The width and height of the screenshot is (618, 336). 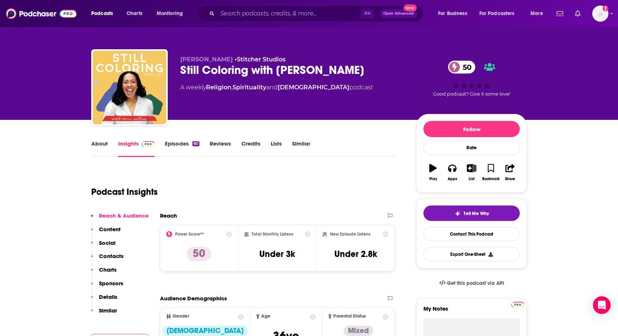 What do you see at coordinates (182, 149) in the screenshot?
I see `a: Episodes60` at bounding box center [182, 149].